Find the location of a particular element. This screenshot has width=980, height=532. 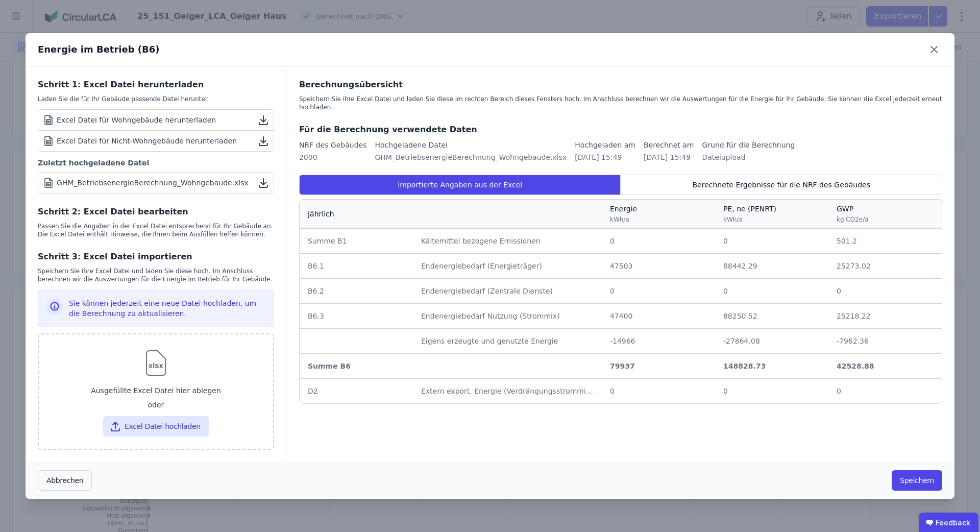

span: 47400 is located at coordinates (621, 316).